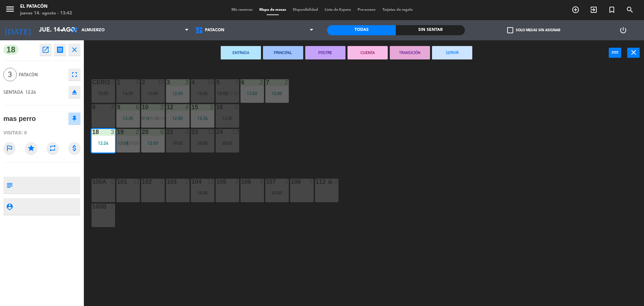 This screenshot has width=644, height=306. Describe the element at coordinates (368, 53) in the screenshot. I see `button: CUENTA` at that location.